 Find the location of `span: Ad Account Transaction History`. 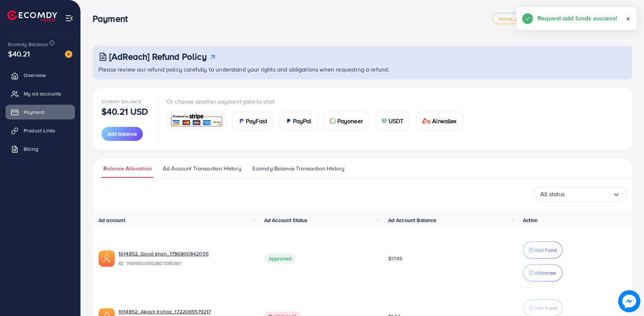

span: Ad Account Transaction History is located at coordinates (202, 168).